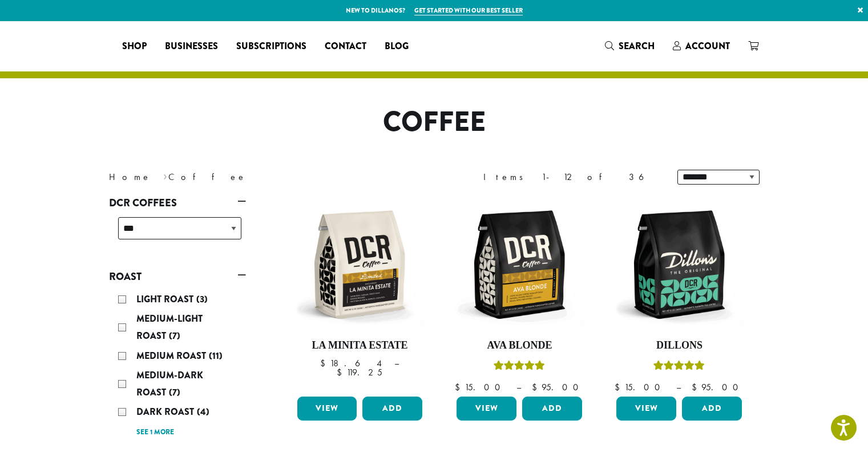 This screenshot has height=452, width=868. I want to click on span: Dark Roast, so click(167, 411).